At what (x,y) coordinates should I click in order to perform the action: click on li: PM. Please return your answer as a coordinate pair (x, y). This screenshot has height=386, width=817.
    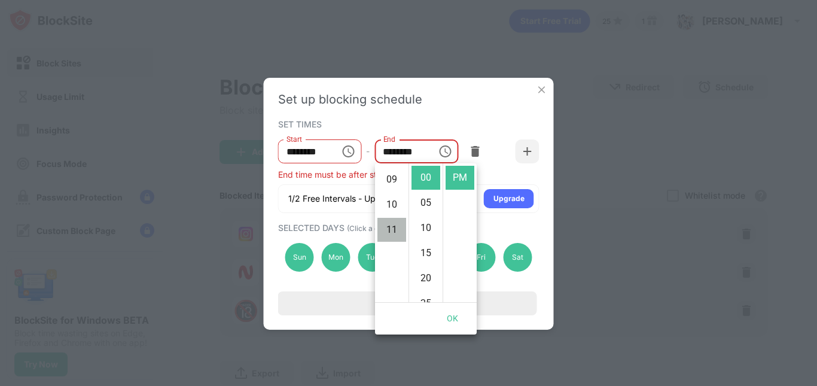
    Looking at the image, I should click on (460, 178).